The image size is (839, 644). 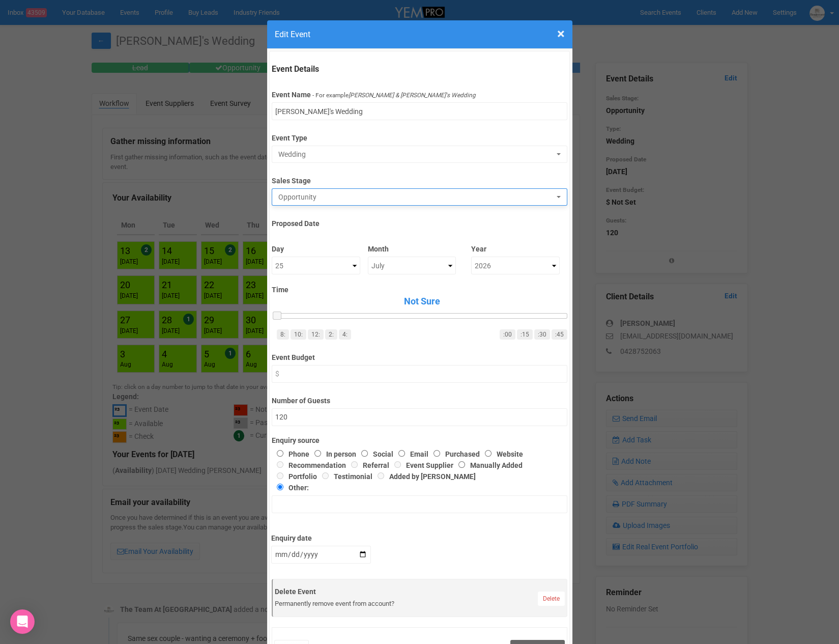 I want to click on a: Delete, so click(x=551, y=599).